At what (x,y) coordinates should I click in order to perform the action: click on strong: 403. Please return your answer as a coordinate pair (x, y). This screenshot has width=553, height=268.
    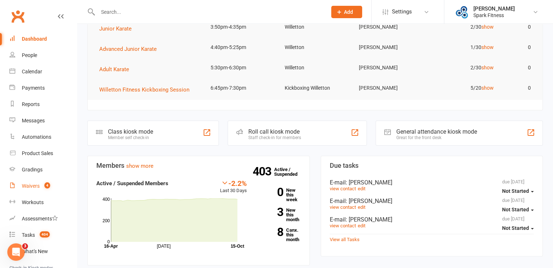
    Looking at the image, I should click on (263, 172).